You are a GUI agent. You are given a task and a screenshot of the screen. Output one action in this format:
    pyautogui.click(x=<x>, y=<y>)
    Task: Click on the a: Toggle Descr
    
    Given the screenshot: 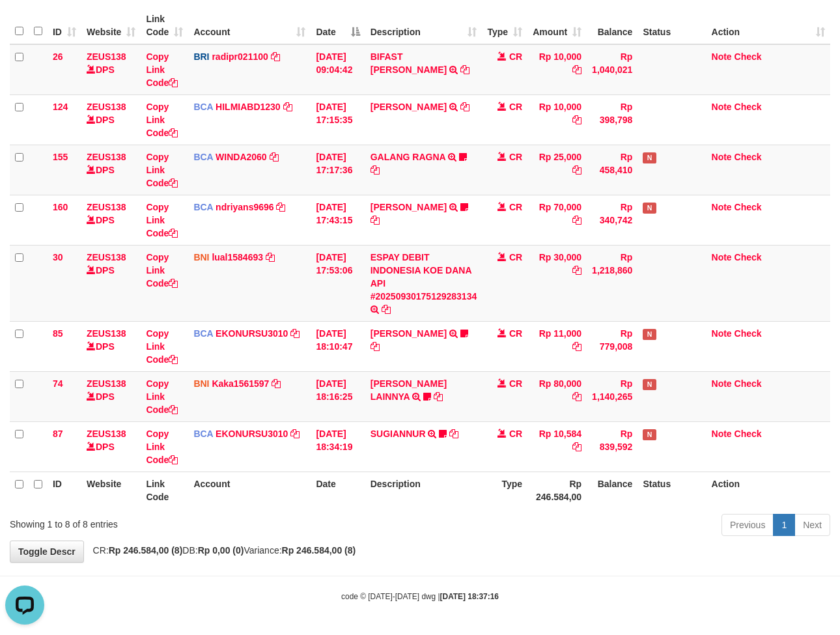 What is the action you would take?
    pyautogui.click(x=47, y=552)
    